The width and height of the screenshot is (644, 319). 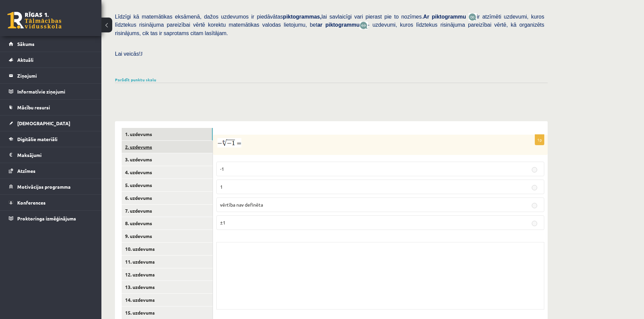 I want to click on a: 13. uzdevums, so click(x=167, y=287).